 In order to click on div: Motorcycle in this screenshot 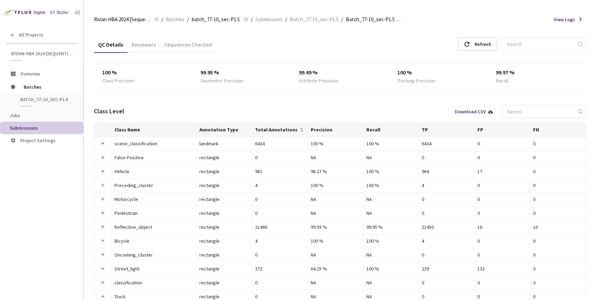, I will do `click(153, 200)`.